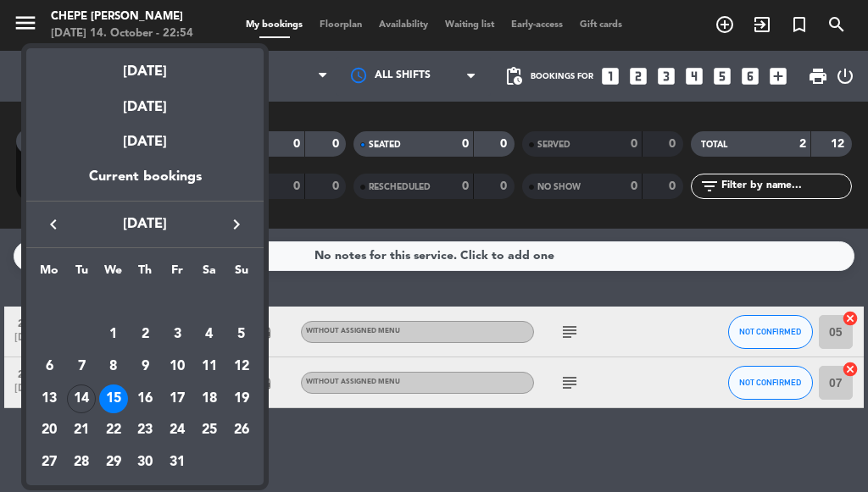 The width and height of the screenshot is (868, 492). What do you see at coordinates (209, 367) in the screenshot?
I see `div: 11` at bounding box center [209, 367].